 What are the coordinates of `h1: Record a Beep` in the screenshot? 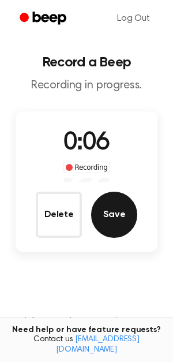 It's located at (87, 62).